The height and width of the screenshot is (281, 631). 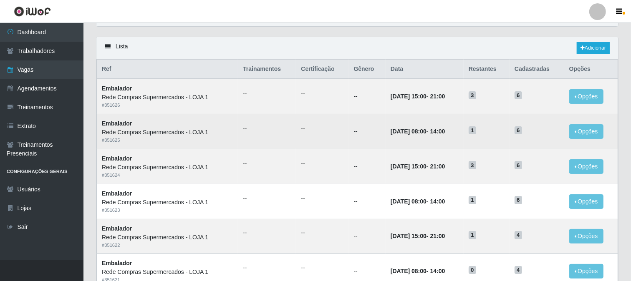 What do you see at coordinates (487, 69) in the screenshot?
I see `th: Restantes` at bounding box center [487, 69].